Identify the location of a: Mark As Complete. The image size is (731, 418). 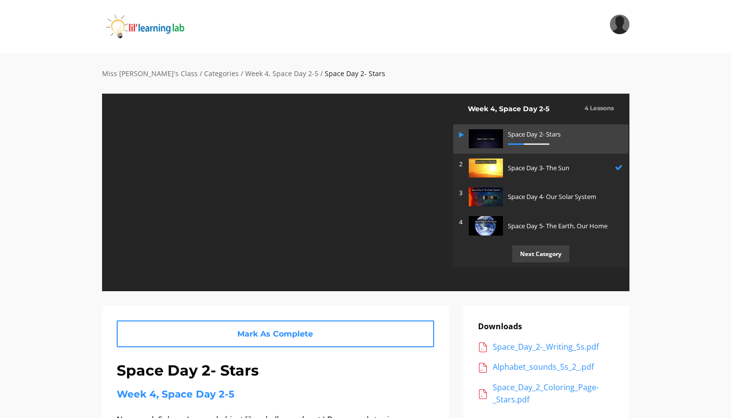
(275, 334).